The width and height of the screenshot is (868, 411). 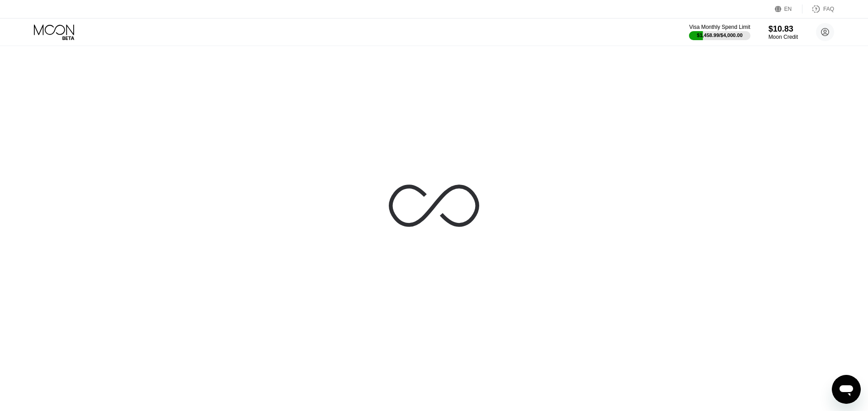 What do you see at coordinates (720, 35) in the screenshot?
I see `div: $1,458.99 / $4,000.00` at bounding box center [720, 35].